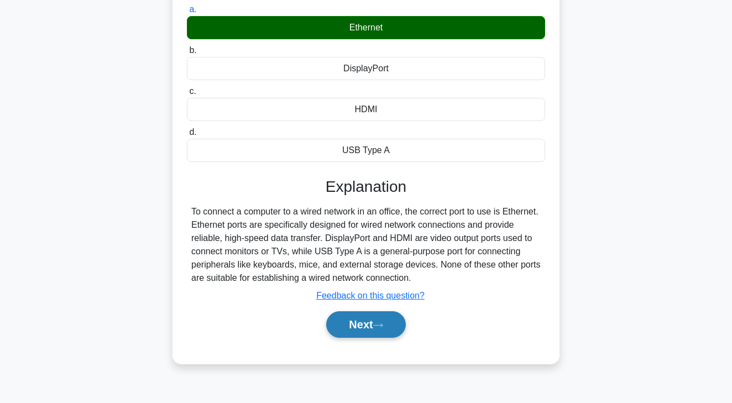 Image resolution: width=732 pixels, height=403 pixels. What do you see at coordinates (192, 50) in the screenshot?
I see `span: b.` at bounding box center [192, 50].